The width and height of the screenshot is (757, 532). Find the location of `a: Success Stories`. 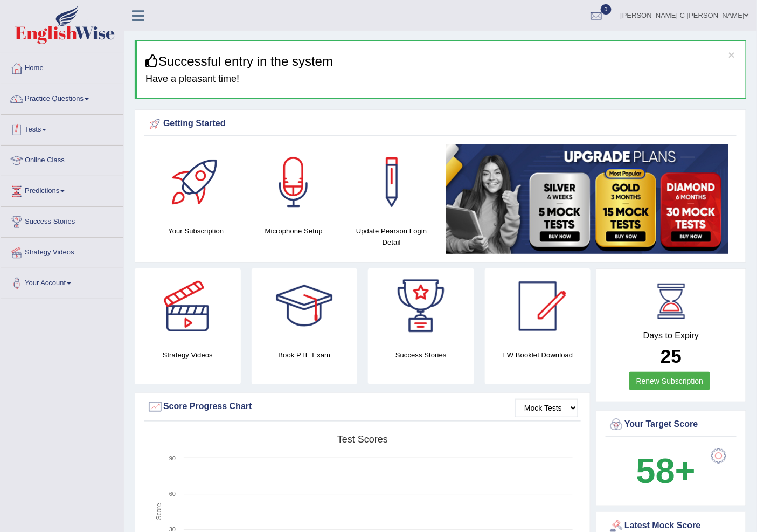

a: Success Stories is located at coordinates (62, 220).